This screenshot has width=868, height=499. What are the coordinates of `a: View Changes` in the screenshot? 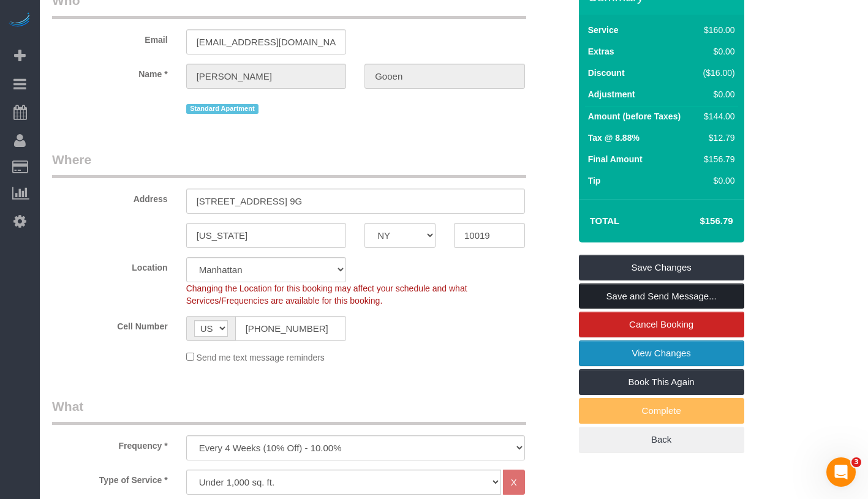 It's located at (661, 353).